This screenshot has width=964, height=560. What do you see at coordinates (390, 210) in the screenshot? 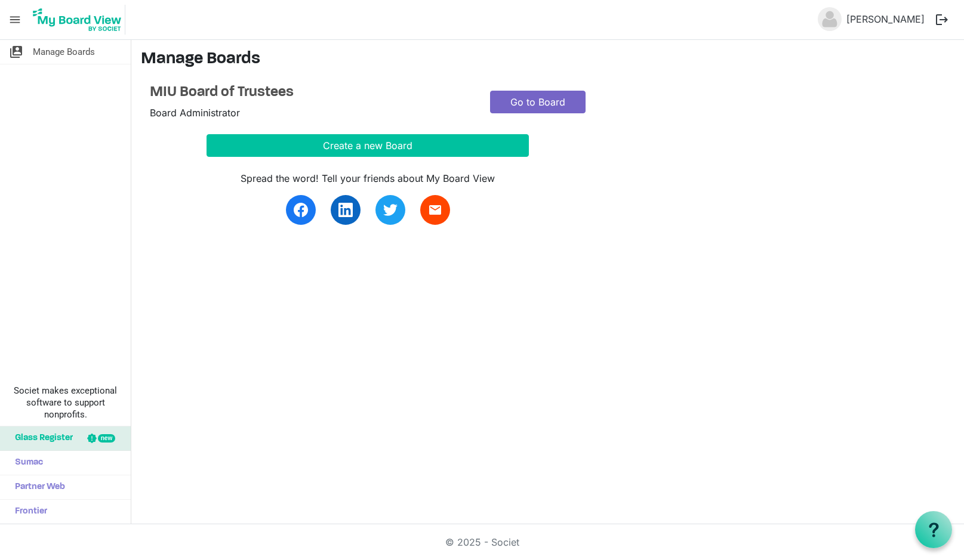
I see `img: twitter.svg` at bounding box center [390, 210].